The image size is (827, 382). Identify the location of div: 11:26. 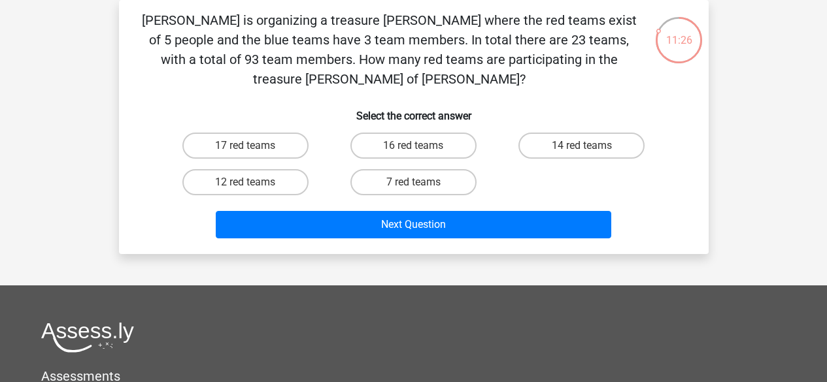
(678, 32).